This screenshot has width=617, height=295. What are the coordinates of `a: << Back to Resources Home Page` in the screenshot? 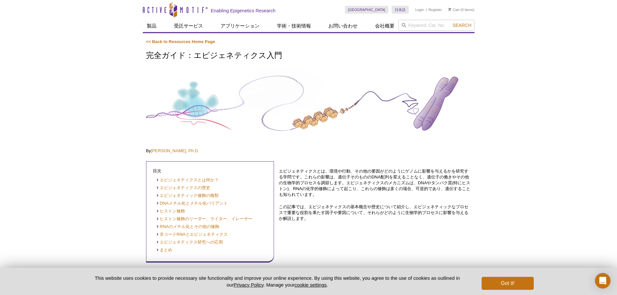 It's located at (180, 41).